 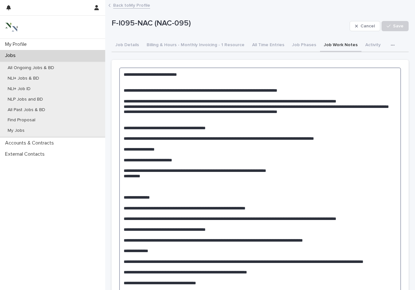 What do you see at coordinates (11, 27) in the screenshot?
I see `img: 3bAFpBnQQY6ys9Fa9hsD` at bounding box center [11, 27].